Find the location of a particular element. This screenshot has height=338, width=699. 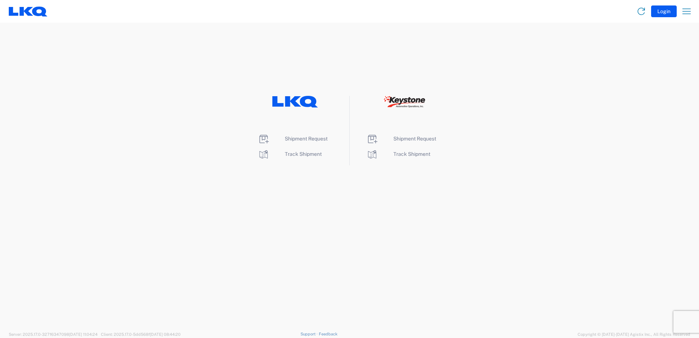

button: Login is located at coordinates (664, 11).